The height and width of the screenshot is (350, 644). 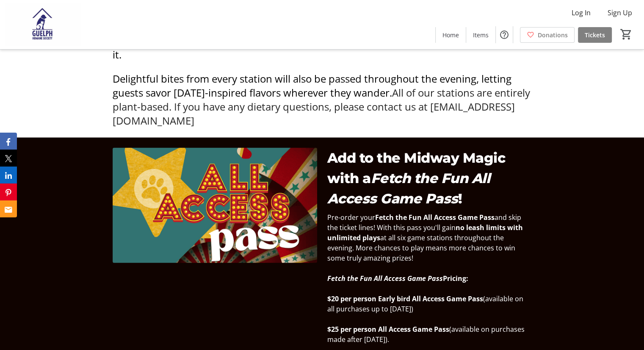 I want to click on strong: no leash limits with unlimited plays, so click(x=425, y=233).